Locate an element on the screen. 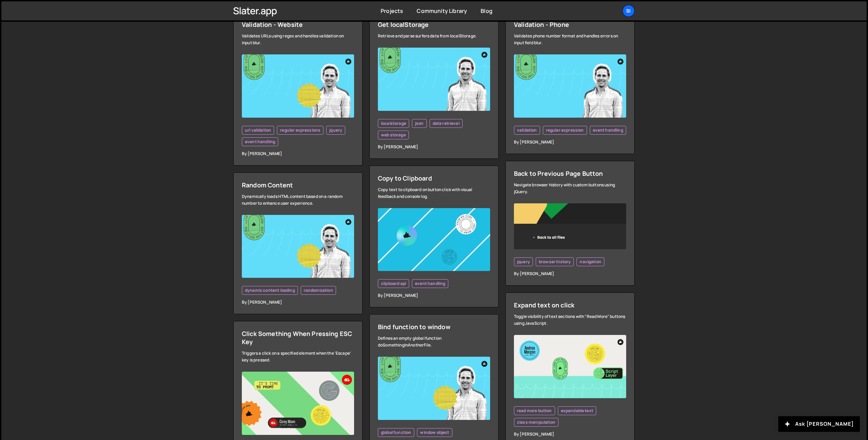  span: web storage is located at coordinates (393, 135).